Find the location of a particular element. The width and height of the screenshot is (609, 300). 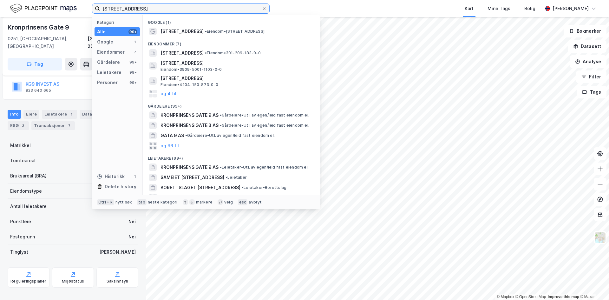

div: Reguleringsplaner is located at coordinates (28, 281).